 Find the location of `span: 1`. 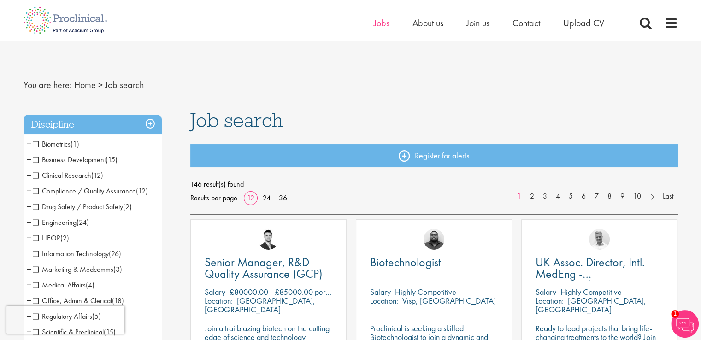

span: 1 is located at coordinates (675, 314).